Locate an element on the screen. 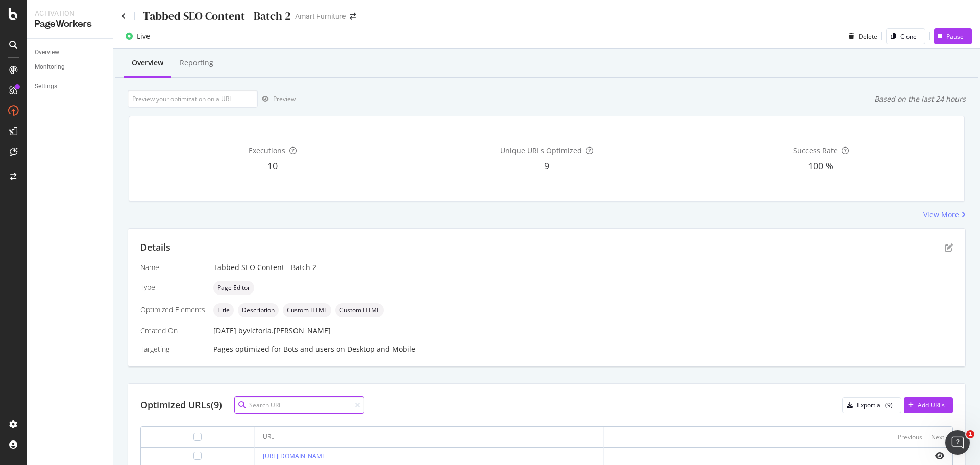  div: Type is located at coordinates (172, 288).